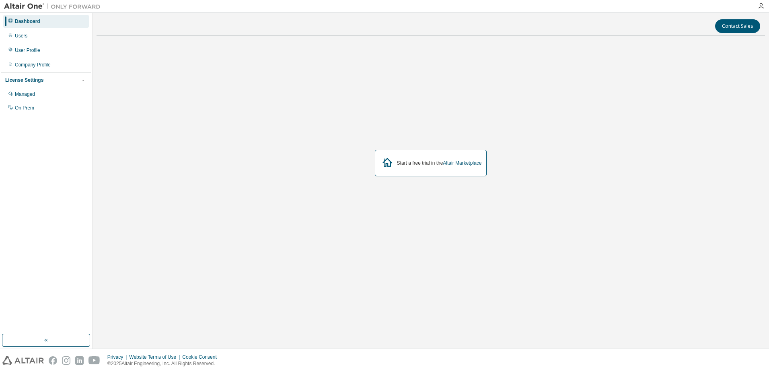 The image size is (769, 372). I want to click on div: Company Profile, so click(33, 65).